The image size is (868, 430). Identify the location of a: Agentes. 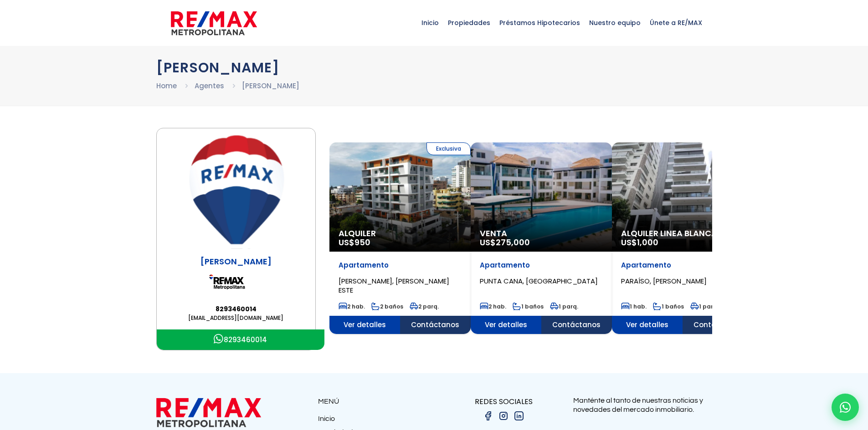
(209, 86).